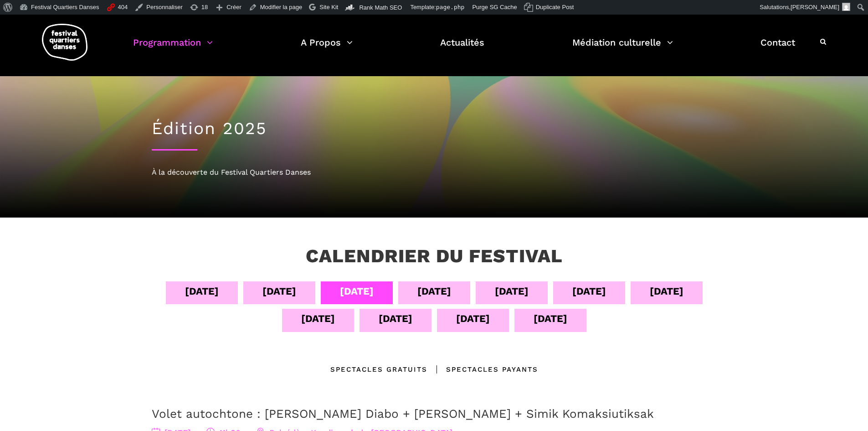 The height and width of the screenshot is (431, 868). What do you see at coordinates (65, 42) in the screenshot?
I see `img: logo-fqd-med` at bounding box center [65, 42].